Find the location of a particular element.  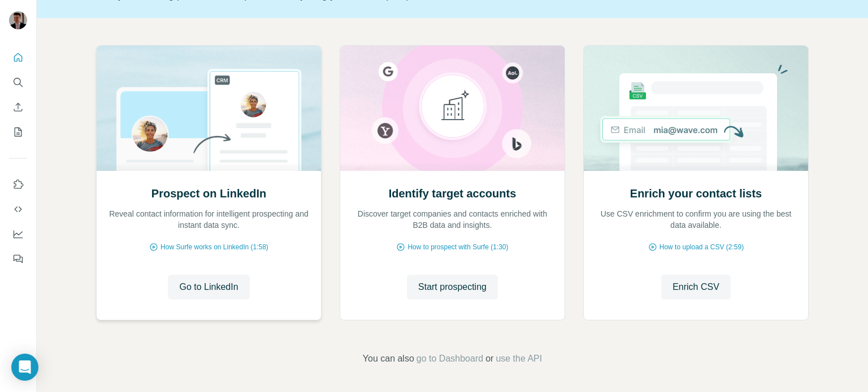

button: Use Surfe API is located at coordinates (18, 209).